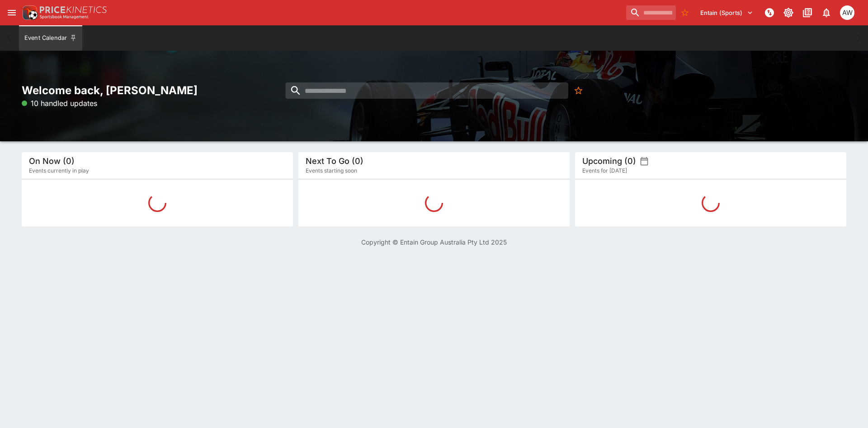  Describe the element at coordinates (51, 161) in the screenshot. I see `h5: On Now (0)` at that location.